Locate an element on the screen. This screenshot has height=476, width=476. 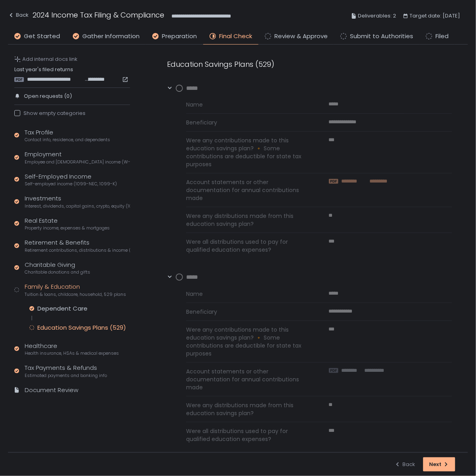
div: Employment is located at coordinates (77, 158).